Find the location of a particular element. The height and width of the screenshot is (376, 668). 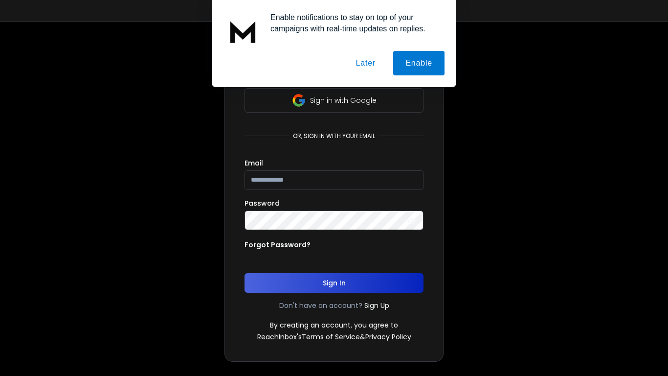

span: Terms of Service is located at coordinates (331, 337).